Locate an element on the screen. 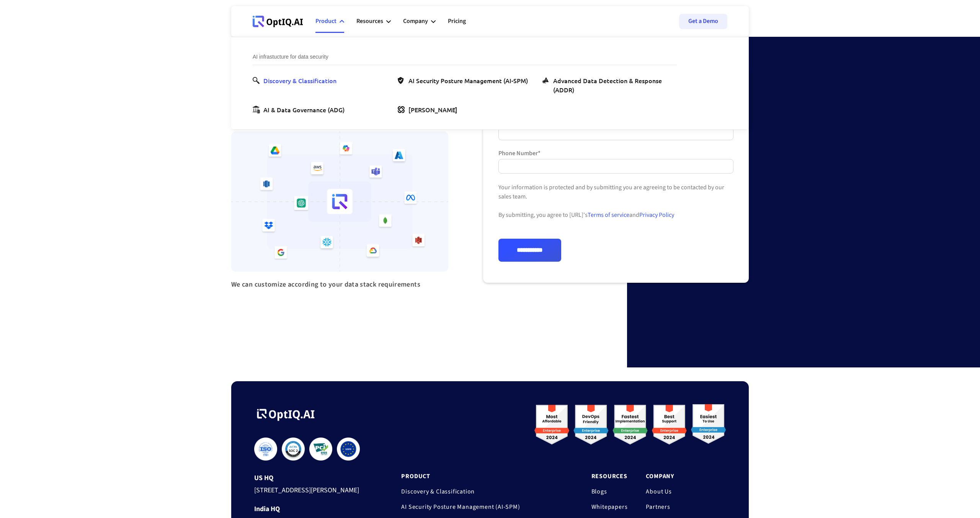 This screenshot has height=518, width=980. a: AI & Data Governance (ADG) is located at coordinates (300, 110).